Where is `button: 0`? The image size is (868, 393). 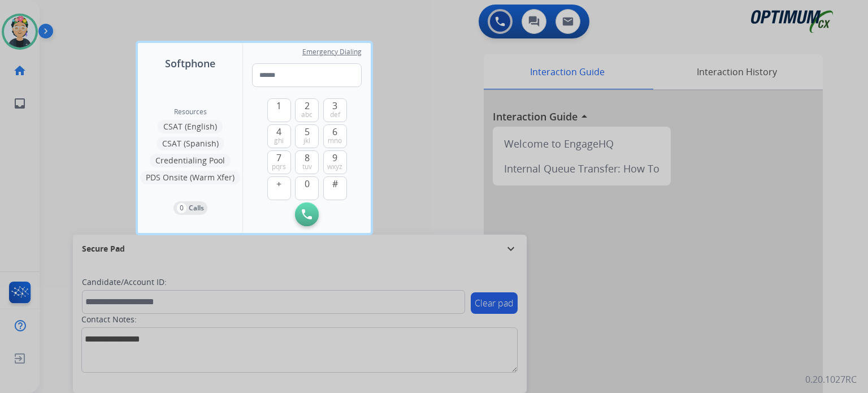
button: 0 is located at coordinates (307, 188).